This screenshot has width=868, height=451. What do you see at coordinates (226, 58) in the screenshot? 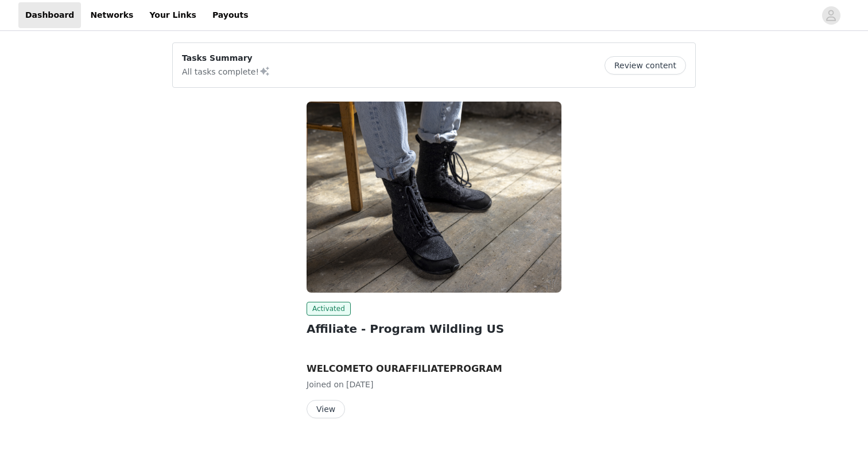
I see `p: Tasks Summary` at bounding box center [226, 58].